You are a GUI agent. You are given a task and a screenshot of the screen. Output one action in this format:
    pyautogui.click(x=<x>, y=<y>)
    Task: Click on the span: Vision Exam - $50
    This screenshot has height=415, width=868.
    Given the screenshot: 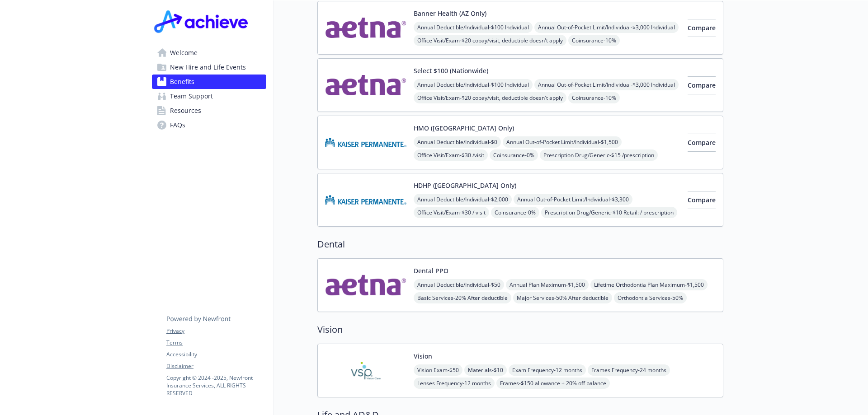 What is the action you would take?
    pyautogui.click(x=438, y=370)
    